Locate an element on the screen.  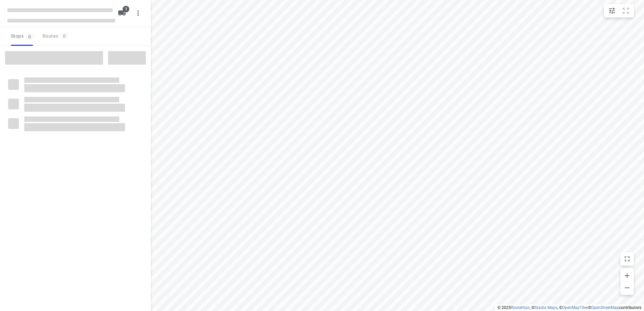
div: small contained button group is located at coordinates (619, 11).